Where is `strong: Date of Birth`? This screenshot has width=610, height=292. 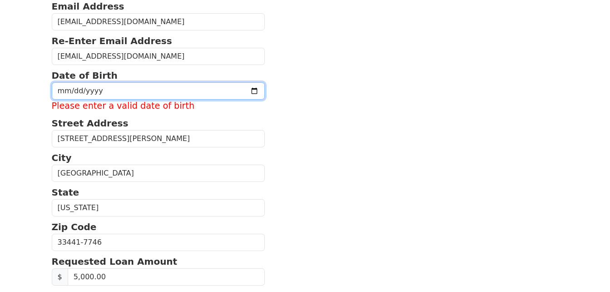 strong: Date of Birth is located at coordinates (84, 75).